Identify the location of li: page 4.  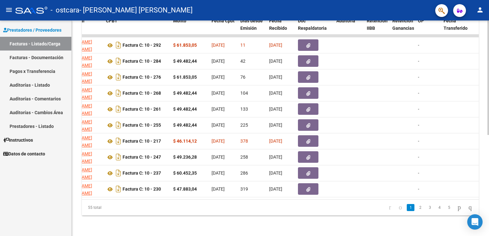
(440, 208).